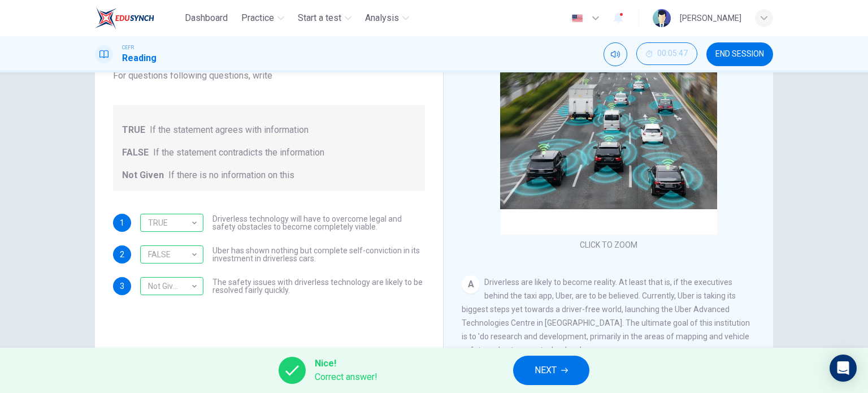  What do you see at coordinates (606, 316) in the screenshot?
I see `span: Driverless are likely to become reality. At least that is, if the executives behind the taxi app,...` at bounding box center [606, 316].